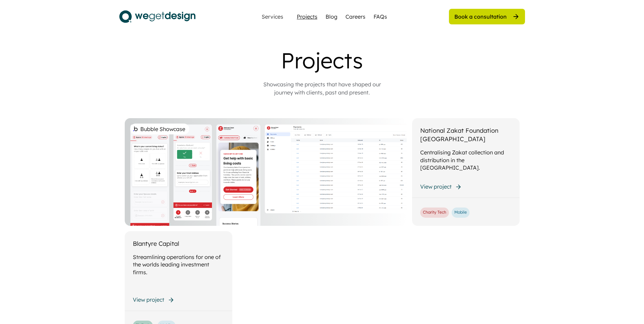  Describe the element at coordinates (381, 17) in the screenshot. I see `div: FAQs` at that location.